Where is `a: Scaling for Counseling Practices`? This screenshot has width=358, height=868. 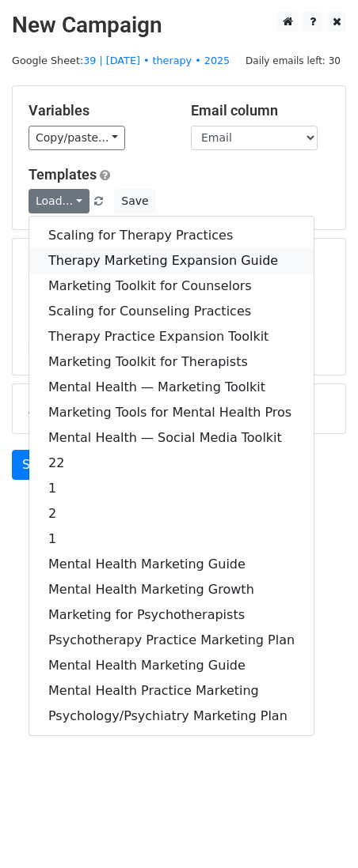 a: Scaling for Counseling Practices is located at coordinates (171, 312).